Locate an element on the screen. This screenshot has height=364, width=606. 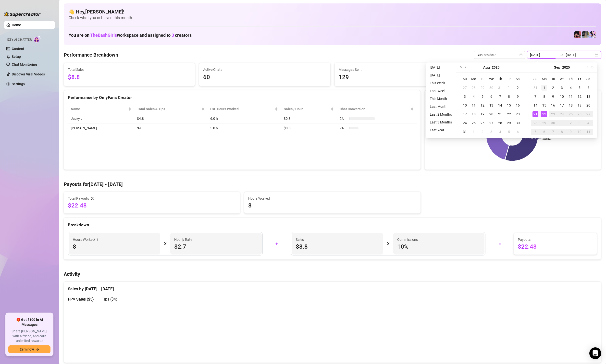
input: End date is located at coordinates (579, 55).